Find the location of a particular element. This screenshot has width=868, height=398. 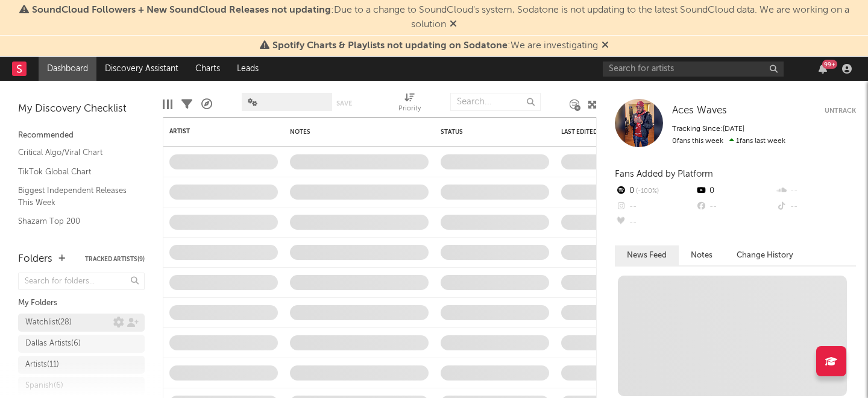

button: Change History is located at coordinates (765, 255).